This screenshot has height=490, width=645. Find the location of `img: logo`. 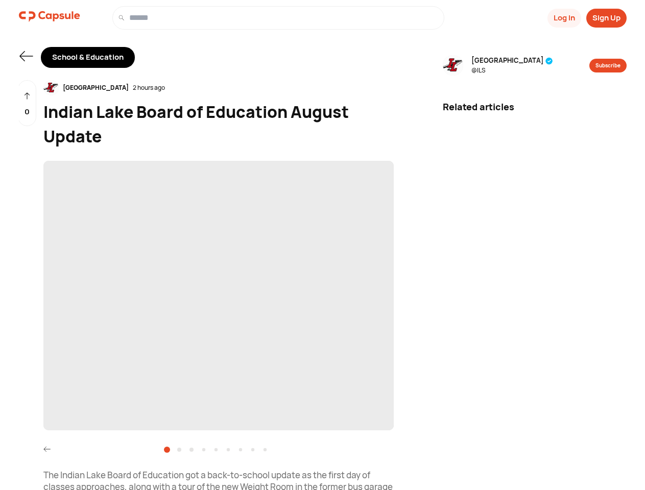

img: logo is located at coordinates (50, 16).